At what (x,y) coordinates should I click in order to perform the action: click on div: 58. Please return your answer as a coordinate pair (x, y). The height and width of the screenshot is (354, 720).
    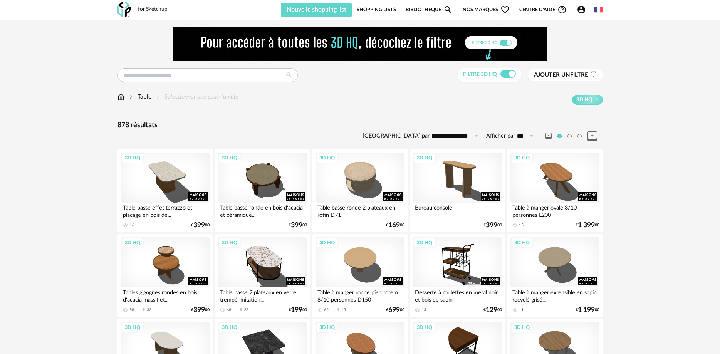
    Looking at the image, I should click on (132, 310).